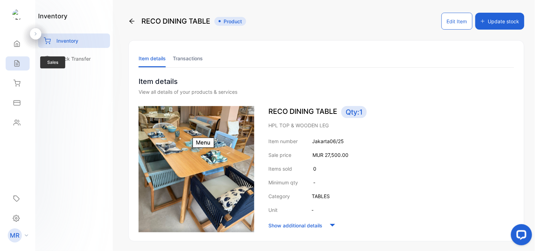 This screenshot has width=535, height=251. Describe the element at coordinates (331, 155) in the screenshot. I see `span: MUR 27,500.00` at that location.